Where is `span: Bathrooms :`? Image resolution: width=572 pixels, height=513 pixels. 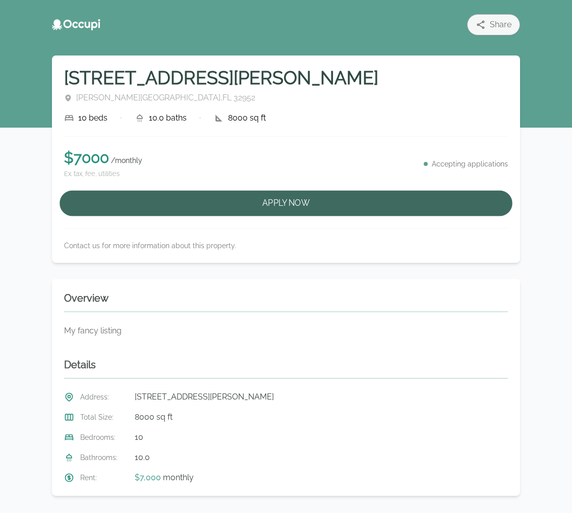 span: Bathrooms : is located at coordinates (104, 457).